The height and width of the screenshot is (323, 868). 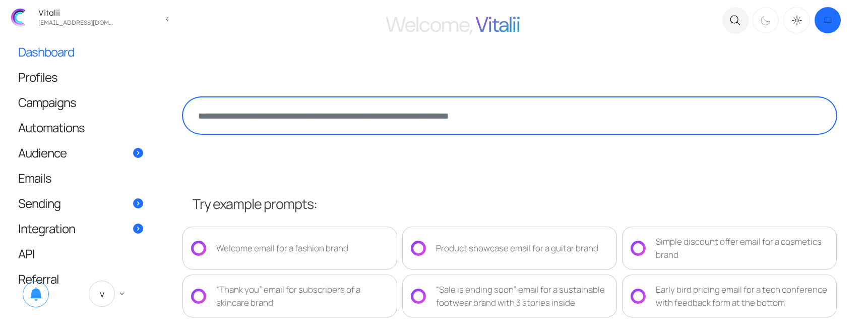 What do you see at coordinates (81, 279) in the screenshot?
I see `a: Referral` at bounding box center [81, 279].